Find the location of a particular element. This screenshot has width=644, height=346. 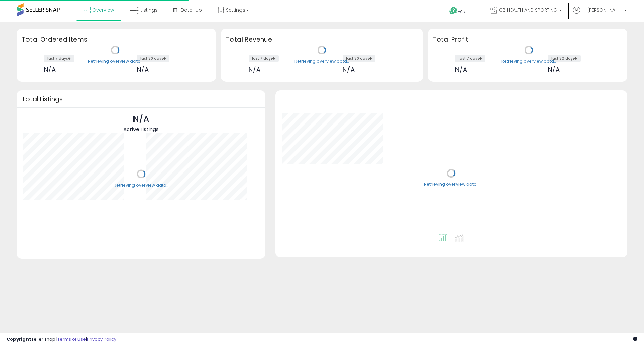

span: Help is located at coordinates (462, 11).